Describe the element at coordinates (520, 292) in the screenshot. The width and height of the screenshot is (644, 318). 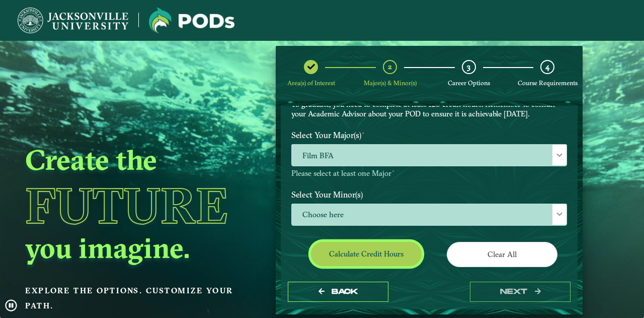
I see `button: next` at that location.